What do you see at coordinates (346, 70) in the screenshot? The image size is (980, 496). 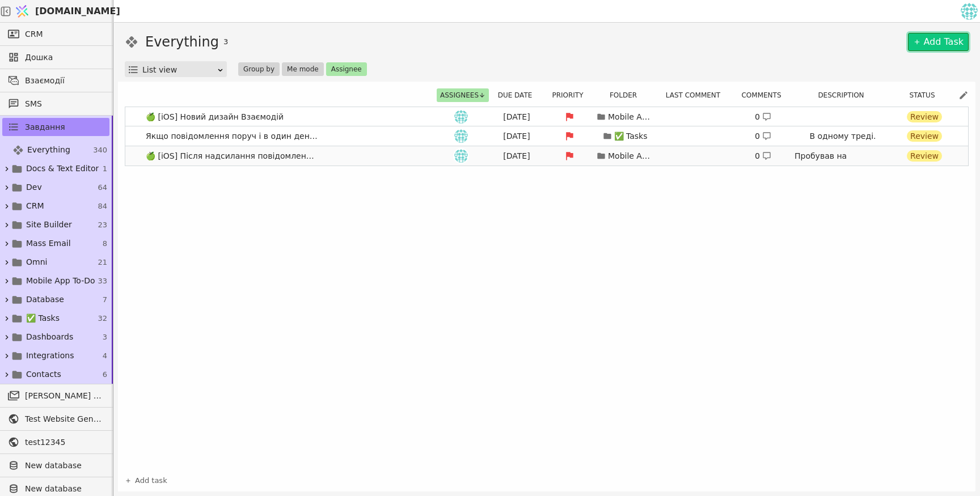 I see `button: Assignee` at bounding box center [346, 70].